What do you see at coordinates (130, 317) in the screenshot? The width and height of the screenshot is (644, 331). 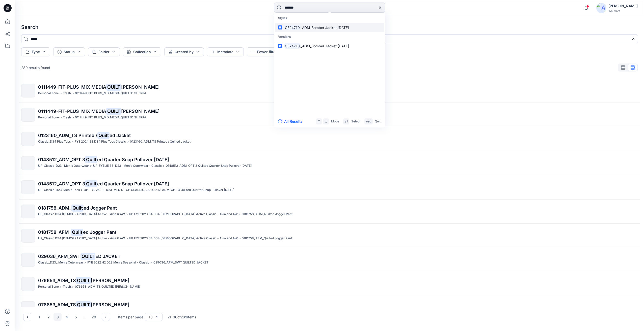 I see `p: Items per page` at bounding box center [130, 317].